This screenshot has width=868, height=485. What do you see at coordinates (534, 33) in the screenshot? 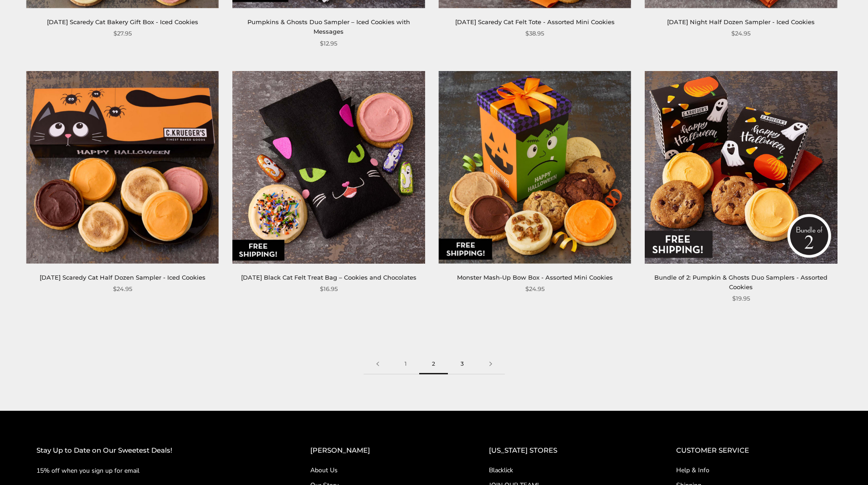
I see `span: $38.95` at bounding box center [534, 33].